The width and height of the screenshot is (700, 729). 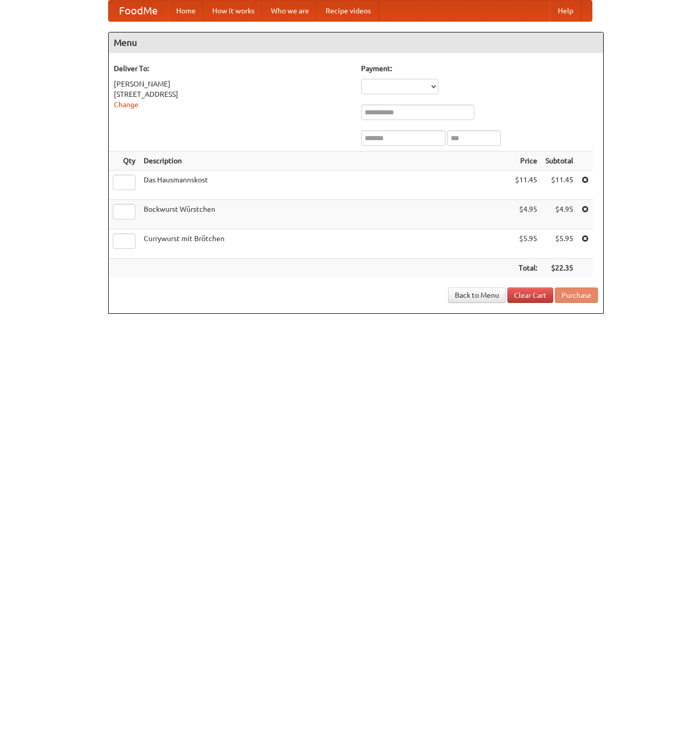 I want to click on a: Help, so click(x=566, y=10).